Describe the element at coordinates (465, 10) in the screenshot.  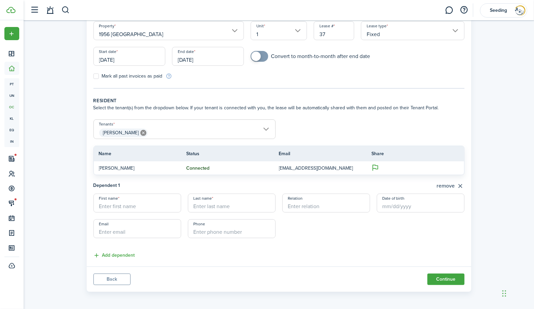
I see `button: Open resource center` at that location.